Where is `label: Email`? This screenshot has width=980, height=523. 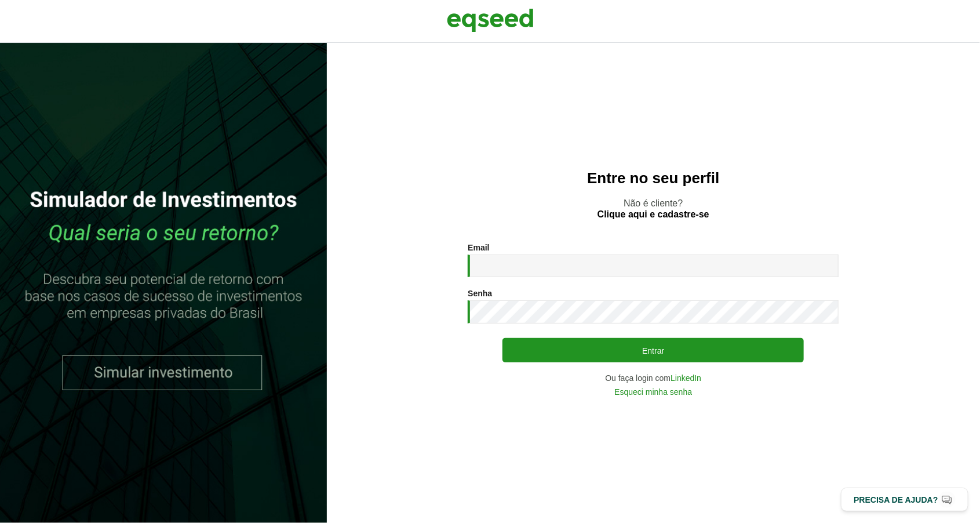 label: Email is located at coordinates (478, 248).